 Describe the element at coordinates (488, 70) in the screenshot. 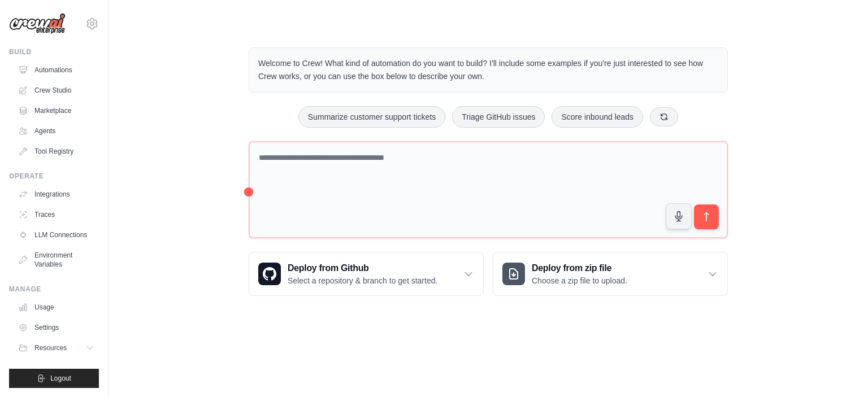

I see `p: Welcome to Crew! What kind of automation do you want to build? I'll include some examples if you'...` at that location.